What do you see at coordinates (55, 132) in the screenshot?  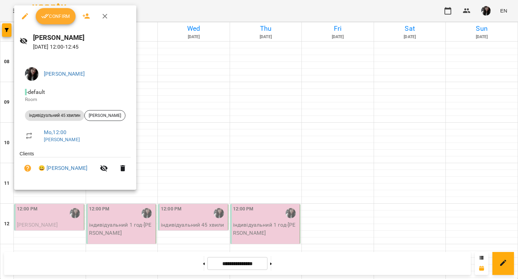 I see `a: Mo , 12:00` at bounding box center [55, 132].